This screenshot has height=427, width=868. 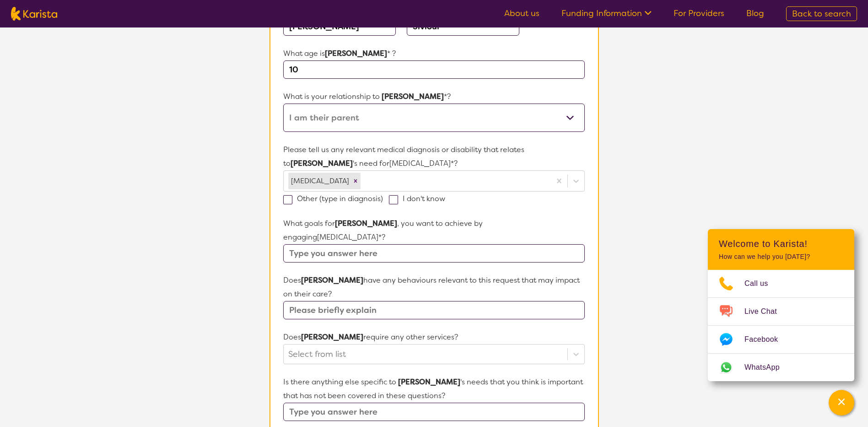 What do you see at coordinates (521, 13) in the screenshot?
I see `a: About us` at bounding box center [521, 13].